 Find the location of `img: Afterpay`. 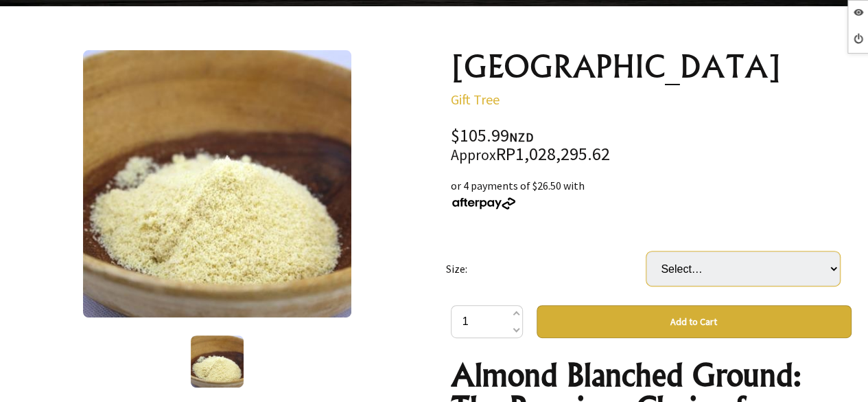

img: Afterpay is located at coordinates (484, 203).